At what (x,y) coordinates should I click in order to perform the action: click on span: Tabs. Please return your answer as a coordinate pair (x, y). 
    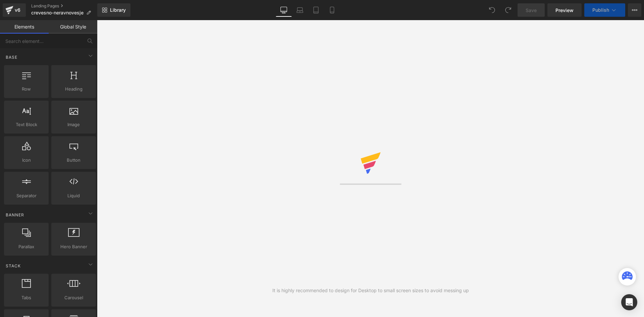
    Looking at the image, I should click on (26, 298).